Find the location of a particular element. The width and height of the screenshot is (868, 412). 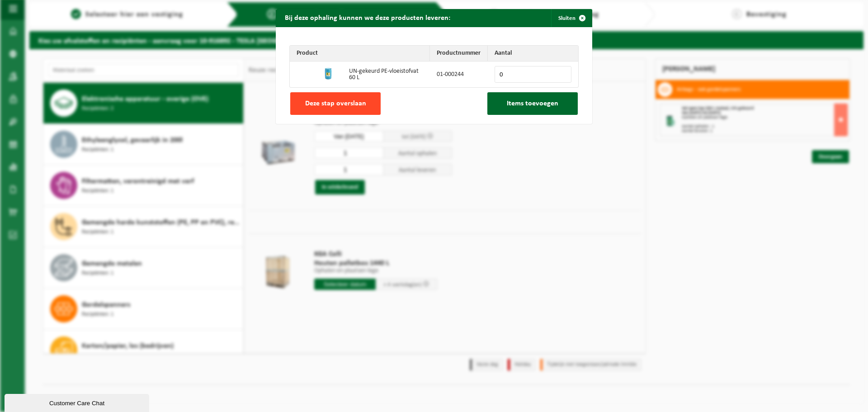

th: Aantal is located at coordinates (533, 53).